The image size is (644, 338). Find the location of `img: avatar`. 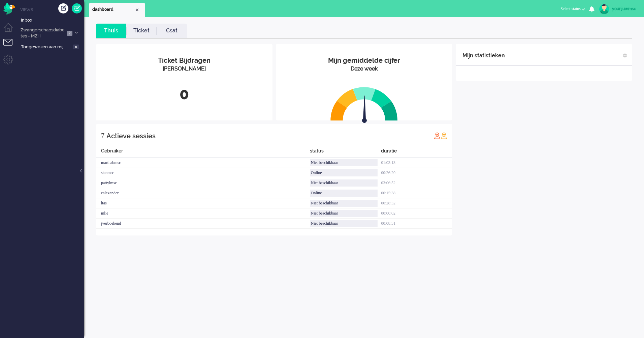

img: avatar is located at coordinates (604, 9).